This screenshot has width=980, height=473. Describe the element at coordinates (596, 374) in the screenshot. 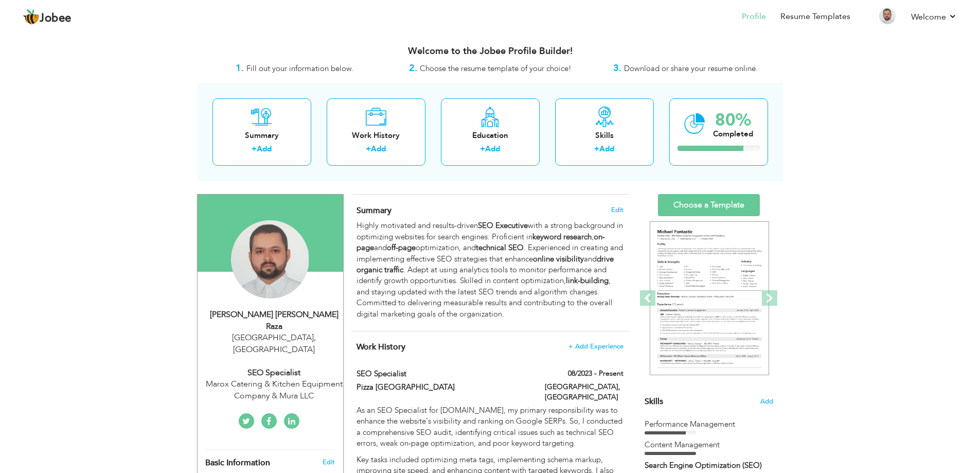

I see `label: 08/2023 - Present` at that location.